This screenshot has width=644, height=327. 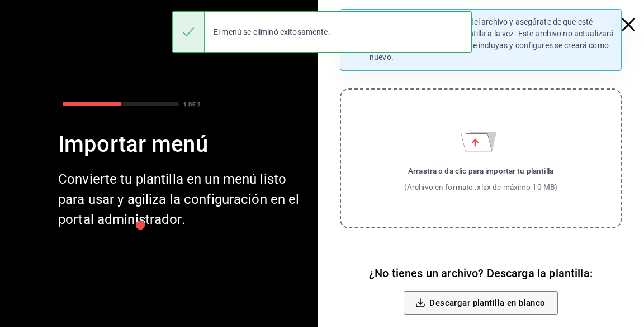 I want to click on div: Convierte tu plantilla en un menú listo para usar y agiliza la configuración en el portal adminis..., so click(x=184, y=199).